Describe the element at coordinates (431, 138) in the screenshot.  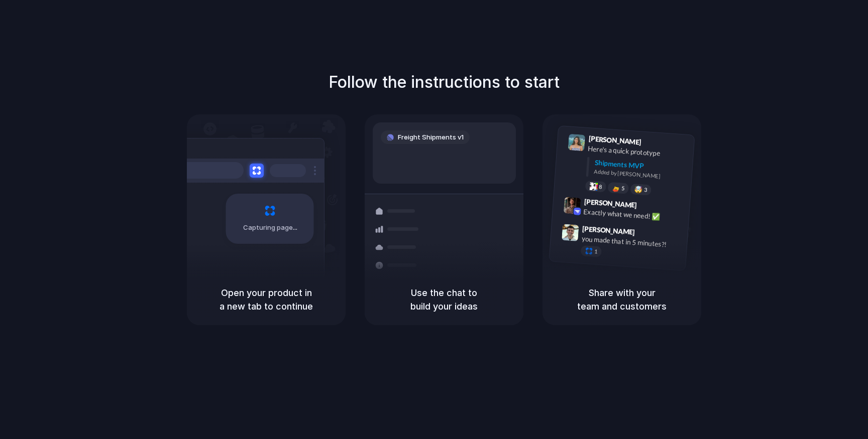
I see `span: Freight Shipments v1` at that location.